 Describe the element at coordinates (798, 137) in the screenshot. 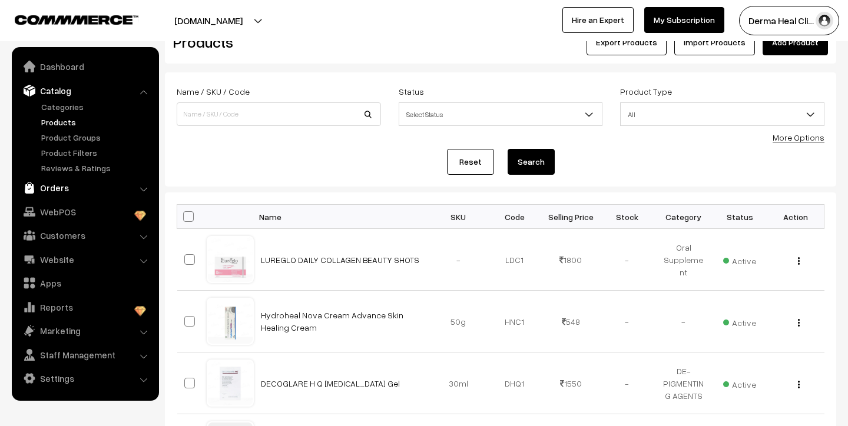

I see `a: More Options` at that location.